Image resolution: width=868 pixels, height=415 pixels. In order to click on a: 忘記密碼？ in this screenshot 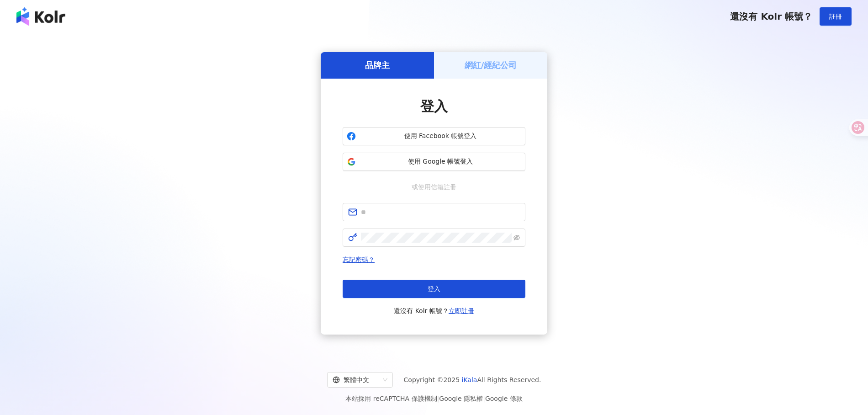, I will do `click(359, 260)`.